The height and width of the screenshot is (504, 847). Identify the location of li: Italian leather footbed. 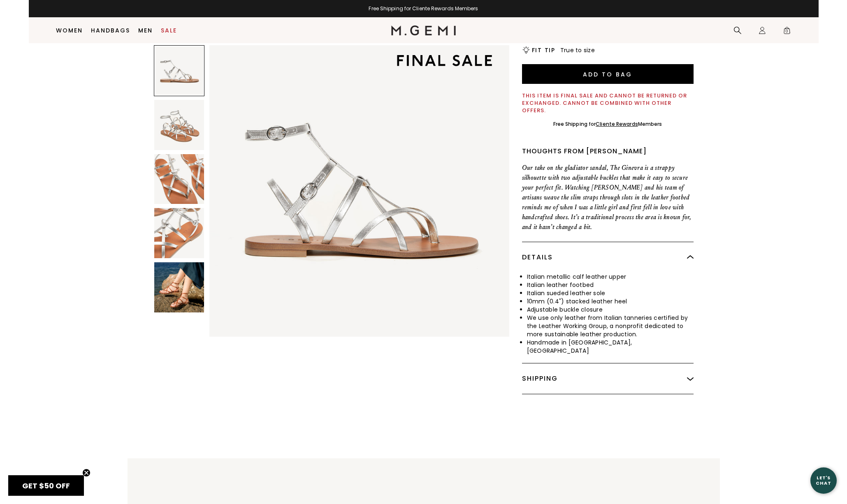
(610, 285).